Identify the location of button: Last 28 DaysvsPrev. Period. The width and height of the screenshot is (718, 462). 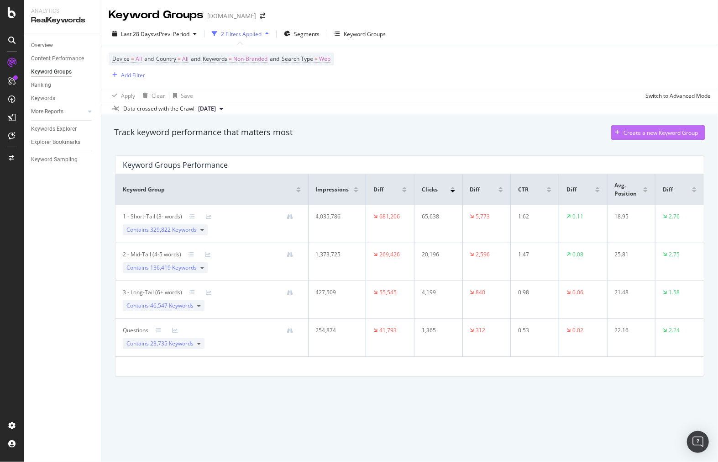
(154, 34).